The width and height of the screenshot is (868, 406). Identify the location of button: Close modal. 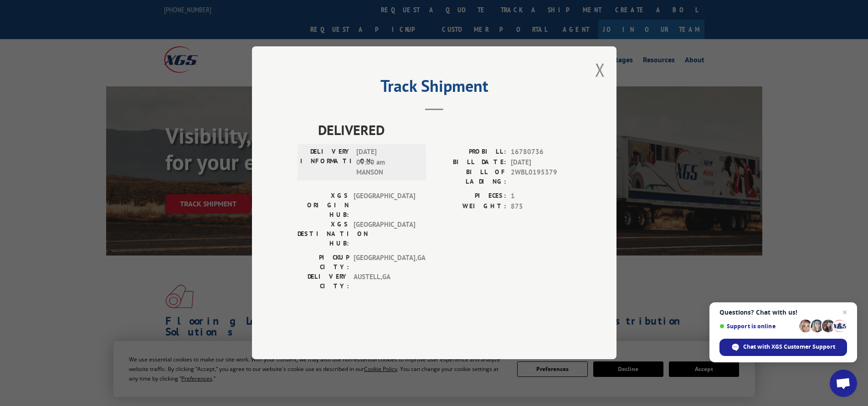
(600, 70).